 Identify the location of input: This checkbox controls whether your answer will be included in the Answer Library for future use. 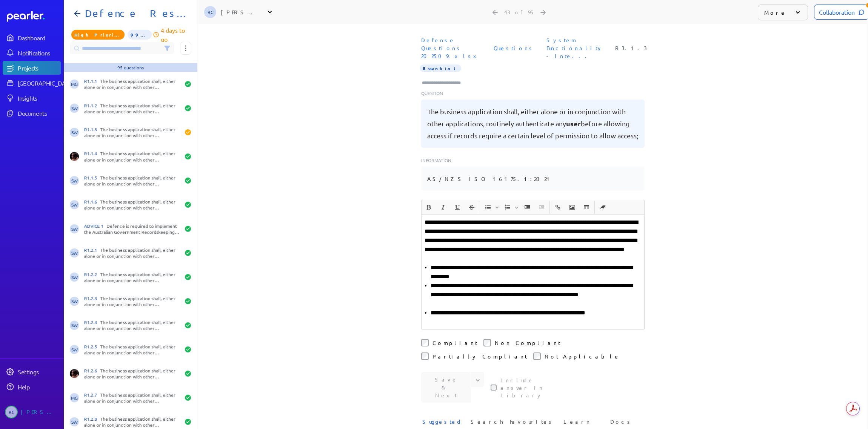
(493, 388).